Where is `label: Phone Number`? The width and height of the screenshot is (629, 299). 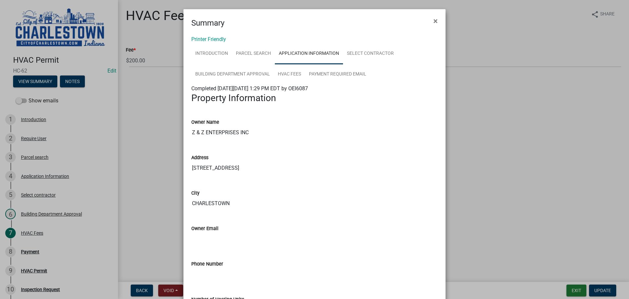
label: Phone Number is located at coordinates (207, 264).